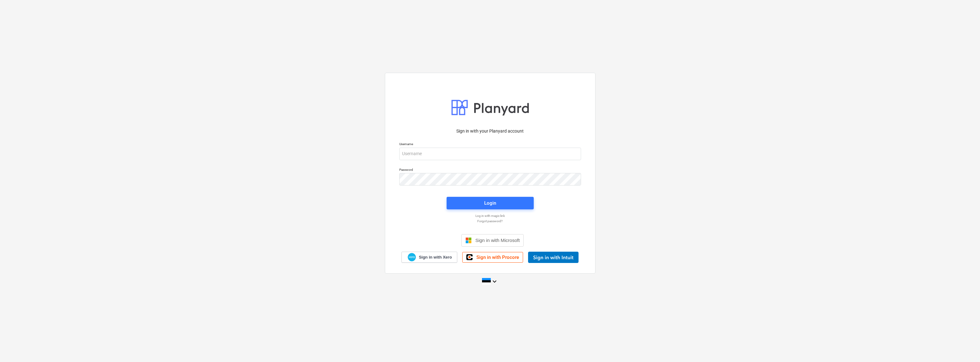 The width and height of the screenshot is (980, 362). Describe the element at coordinates (435, 257) in the screenshot. I see `span: Sign in with Xero` at that location.